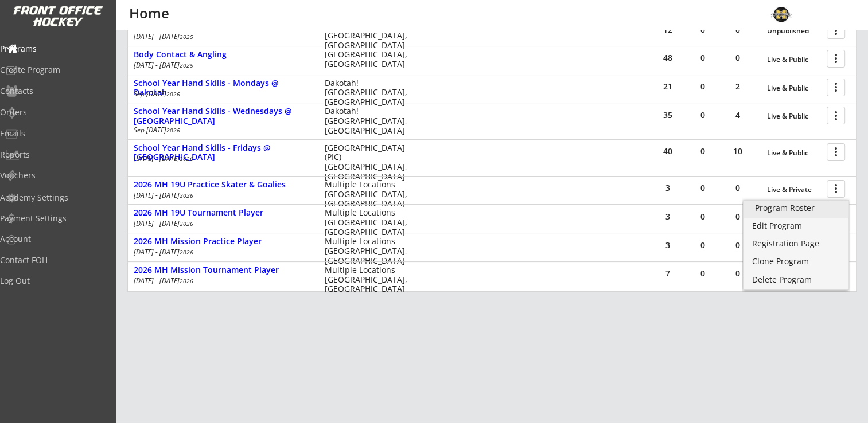  I want to click on div: Edit Program, so click(796, 226).